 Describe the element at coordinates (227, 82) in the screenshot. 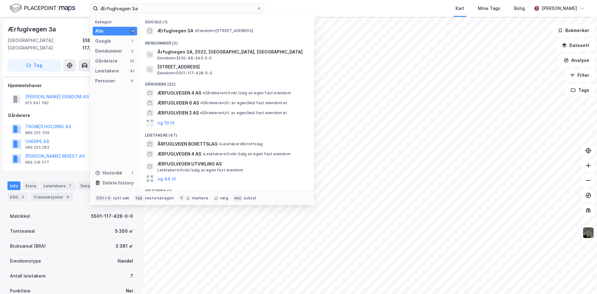

I see `div: Gårdeiere (22)` at that location.